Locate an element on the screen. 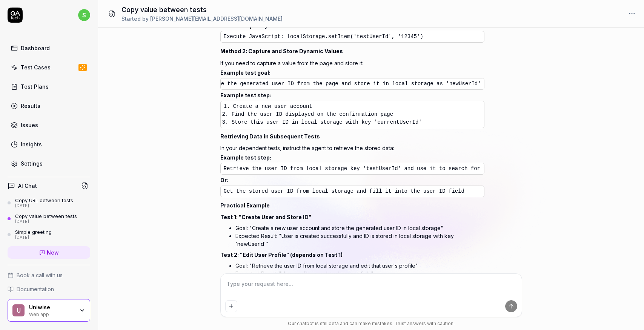 The height and width of the screenshot is (330, 644). div: Results is located at coordinates (30, 106).